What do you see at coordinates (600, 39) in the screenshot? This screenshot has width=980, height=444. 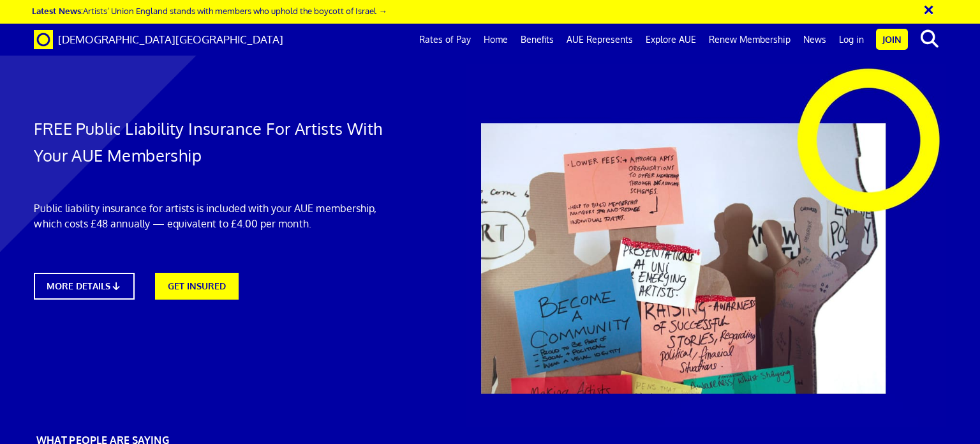 I see `a: AUE Represents` at bounding box center [600, 39].